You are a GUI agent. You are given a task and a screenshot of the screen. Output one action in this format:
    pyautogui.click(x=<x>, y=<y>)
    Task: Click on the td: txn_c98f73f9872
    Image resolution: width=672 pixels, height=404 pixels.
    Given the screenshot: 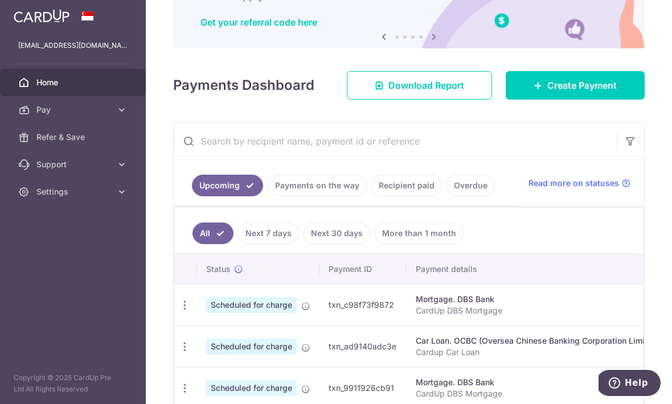 What is the action you would take?
    pyautogui.click(x=363, y=305)
    